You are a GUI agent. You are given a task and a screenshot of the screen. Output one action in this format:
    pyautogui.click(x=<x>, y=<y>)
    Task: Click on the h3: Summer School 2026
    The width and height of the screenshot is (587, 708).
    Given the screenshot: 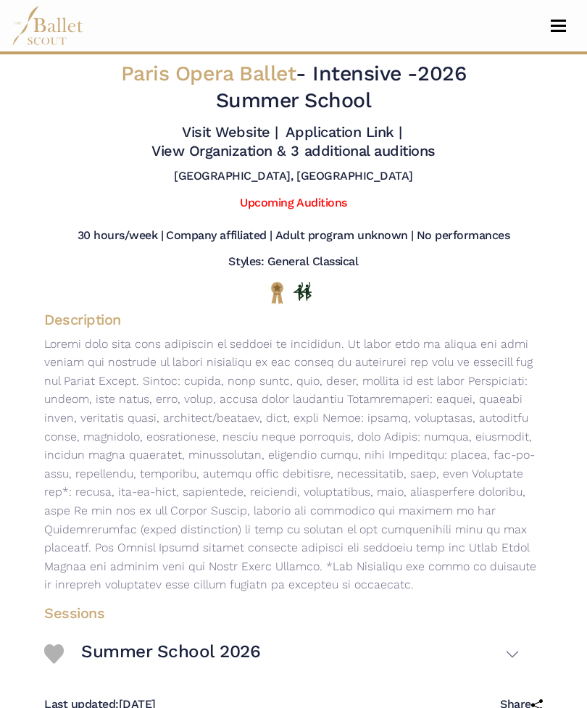 What is the action you would take?
    pyautogui.click(x=170, y=652)
    